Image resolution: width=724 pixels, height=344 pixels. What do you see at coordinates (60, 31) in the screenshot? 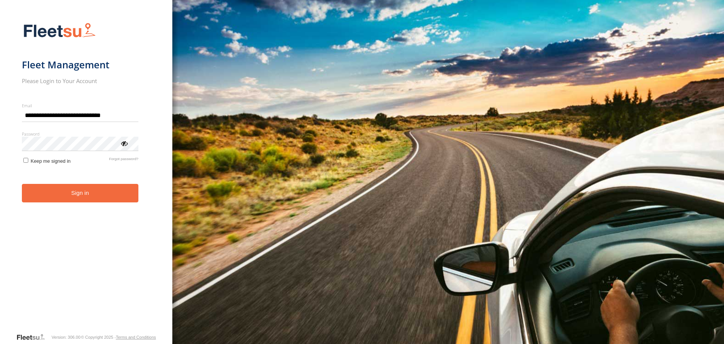
I see `img: Fleetsu` at bounding box center [60, 31].